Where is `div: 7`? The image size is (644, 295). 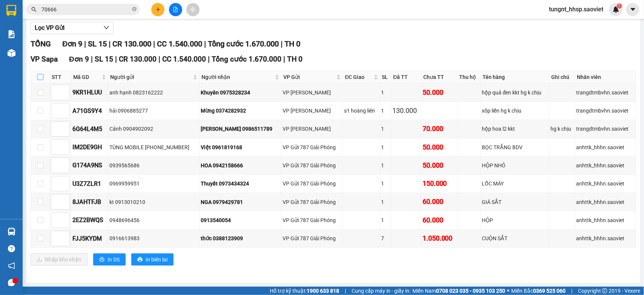
div: 7 is located at coordinates (385, 239).